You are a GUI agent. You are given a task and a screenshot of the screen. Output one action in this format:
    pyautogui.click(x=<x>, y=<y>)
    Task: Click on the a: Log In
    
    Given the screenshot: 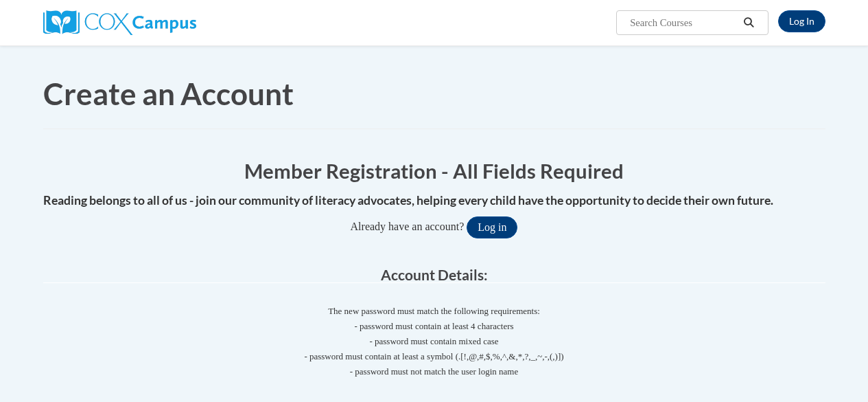 What is the action you would take?
    pyautogui.click(x=801, y=21)
    